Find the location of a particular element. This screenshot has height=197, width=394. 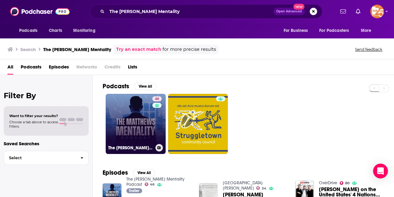

a: Podchaser - Follow, Share and Rate Podcasts is located at coordinates (40, 11).